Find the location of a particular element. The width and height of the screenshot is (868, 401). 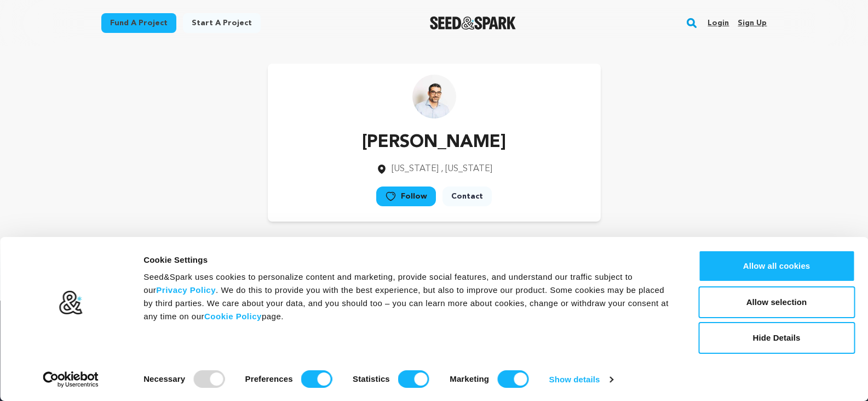

a: Start a project is located at coordinates (222, 23).